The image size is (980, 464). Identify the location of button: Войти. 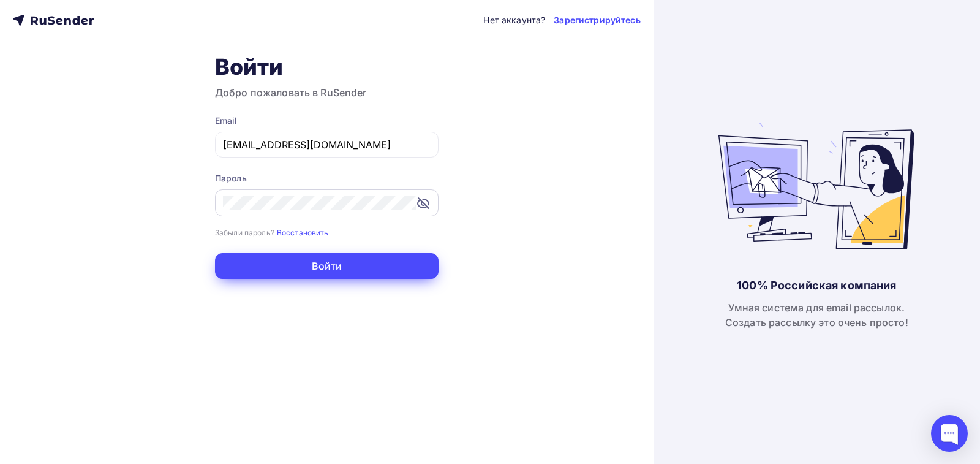
(327, 266).